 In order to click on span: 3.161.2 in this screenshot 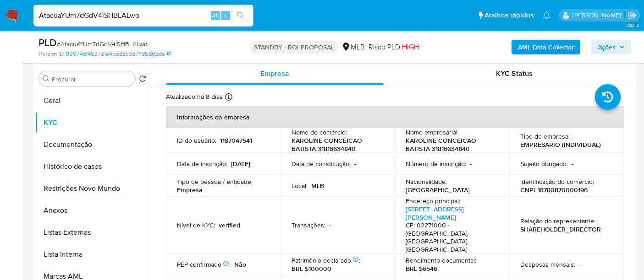, I will do `click(632, 25)`.